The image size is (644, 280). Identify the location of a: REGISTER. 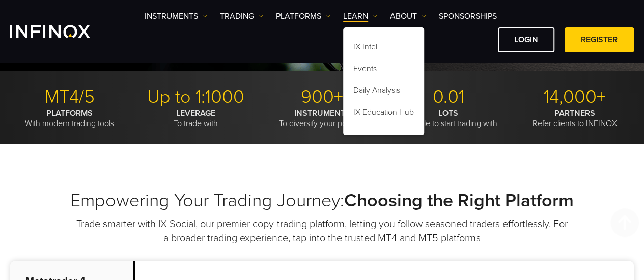
(599, 40).